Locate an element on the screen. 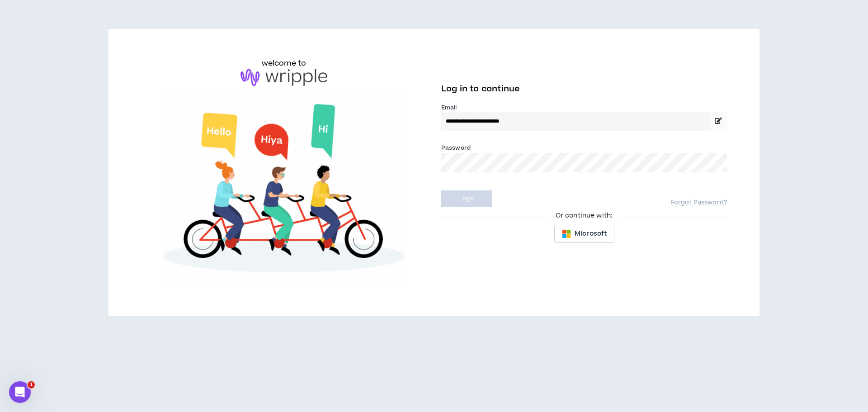 Image resolution: width=868 pixels, height=412 pixels. a: Forgot Password? is located at coordinates (698, 203).